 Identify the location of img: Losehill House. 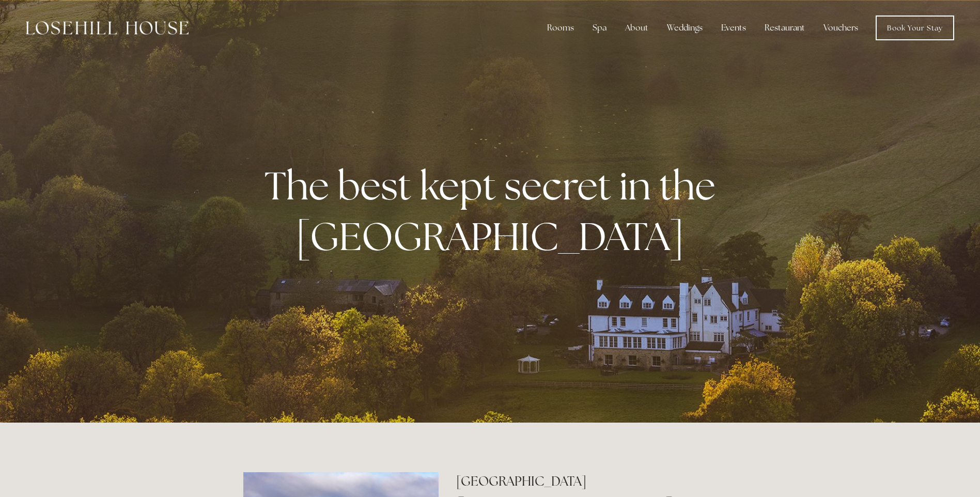
(107, 28).